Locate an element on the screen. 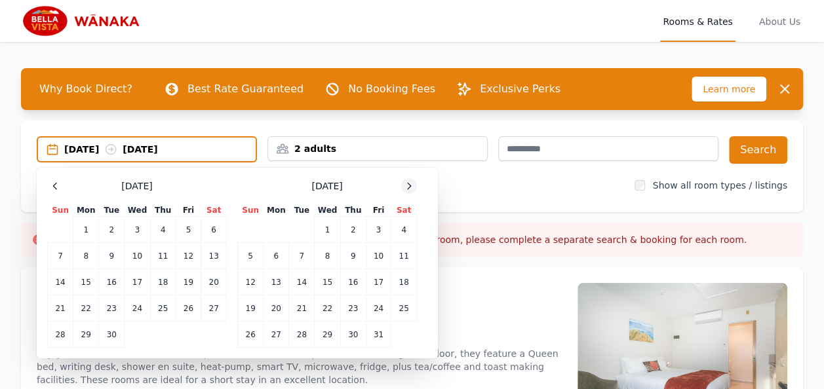 This screenshot has height=389, width=824. button: Search is located at coordinates (758, 150).